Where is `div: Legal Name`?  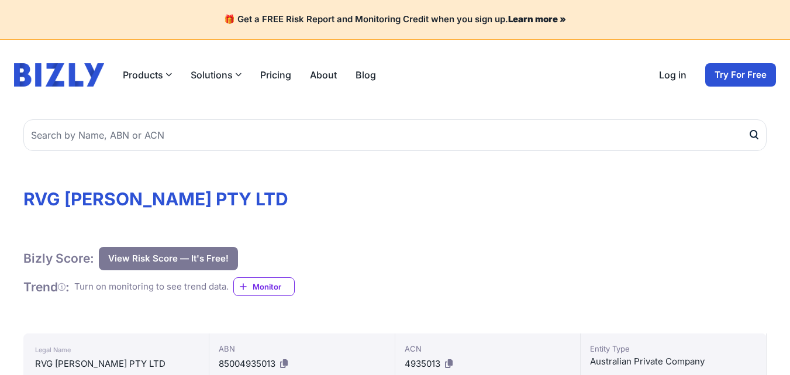
div: Legal Name is located at coordinates (116, 350).